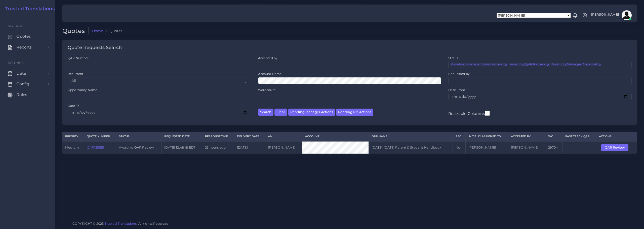 This screenshot has width=644, height=229. I want to click on label: Opportunity Name, so click(82, 90).